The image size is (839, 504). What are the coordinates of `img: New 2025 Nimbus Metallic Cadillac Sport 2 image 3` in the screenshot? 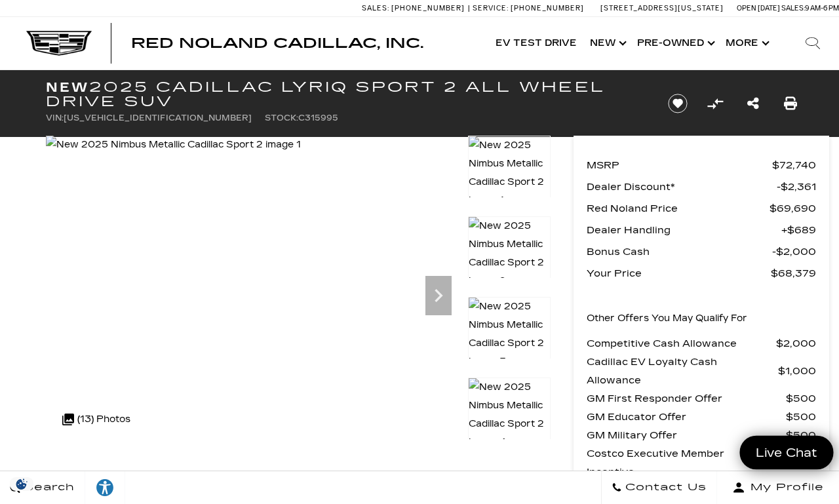 It's located at (509, 334).